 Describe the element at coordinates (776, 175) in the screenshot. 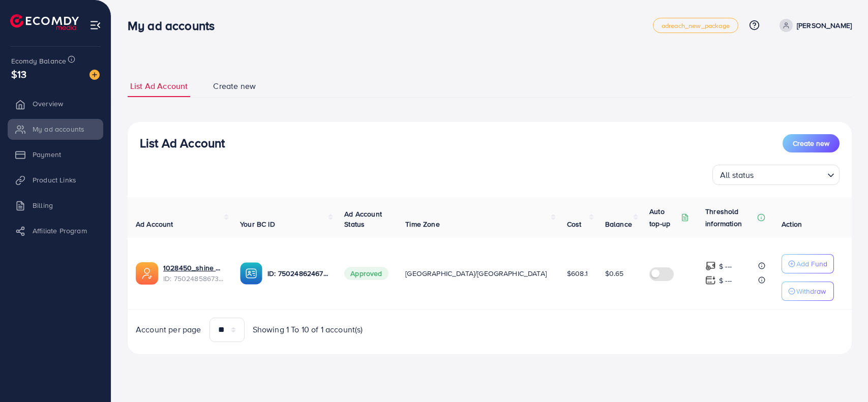

I see `div: Search for option` at that location.